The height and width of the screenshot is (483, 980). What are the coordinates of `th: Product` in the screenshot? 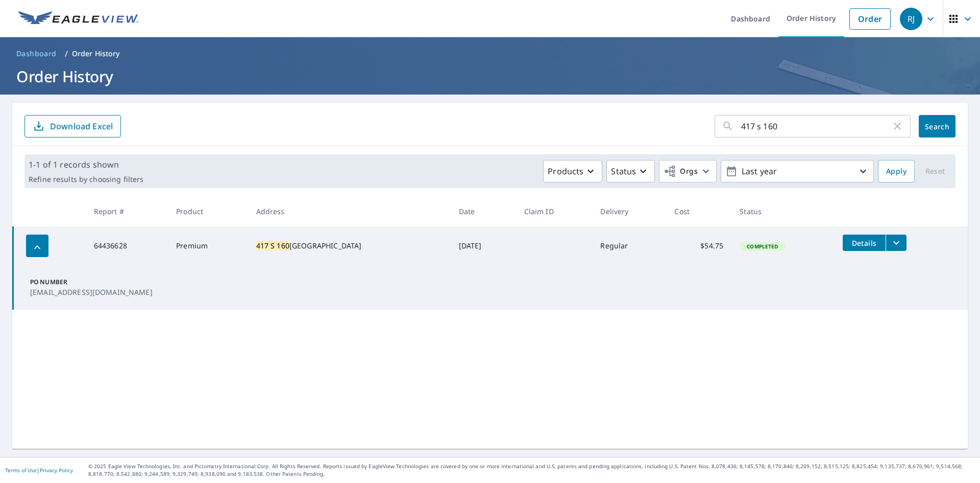 It's located at (208, 211).